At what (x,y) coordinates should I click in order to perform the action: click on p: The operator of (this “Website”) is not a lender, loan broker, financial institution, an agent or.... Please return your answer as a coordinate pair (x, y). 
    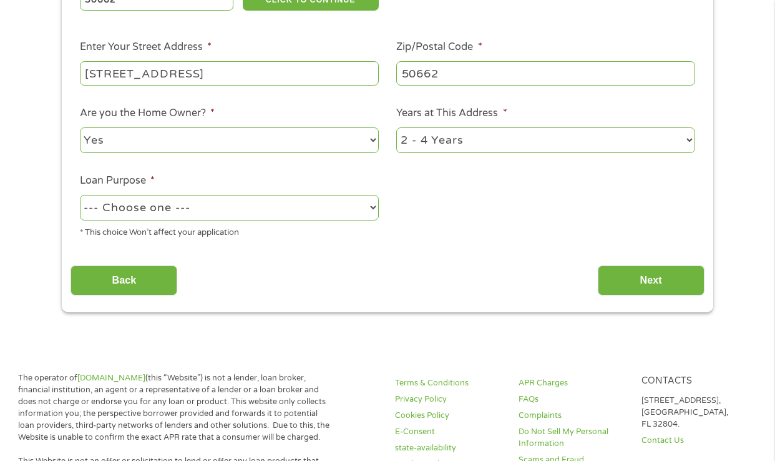
    Looking at the image, I should click on (175, 407).